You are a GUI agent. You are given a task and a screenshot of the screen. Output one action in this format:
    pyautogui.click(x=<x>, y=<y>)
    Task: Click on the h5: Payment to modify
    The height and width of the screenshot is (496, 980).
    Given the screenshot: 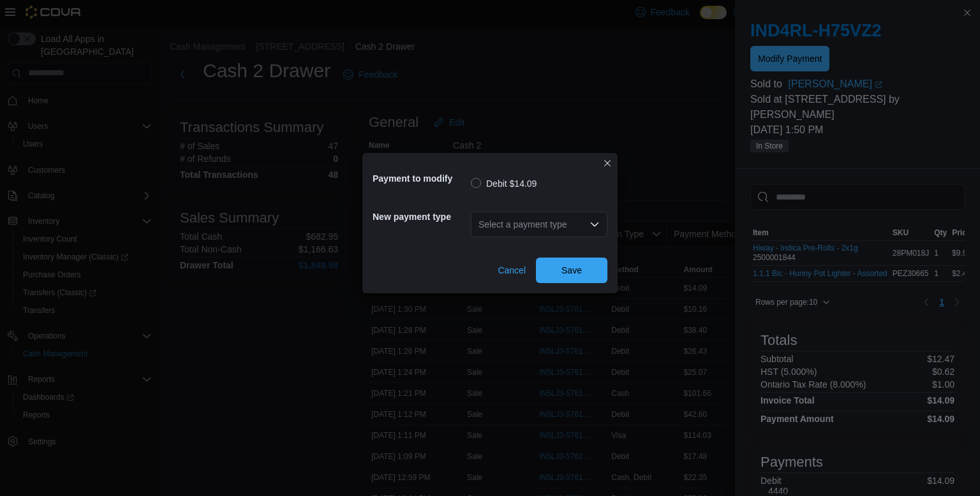 What is the action you would take?
    pyautogui.click(x=420, y=178)
    